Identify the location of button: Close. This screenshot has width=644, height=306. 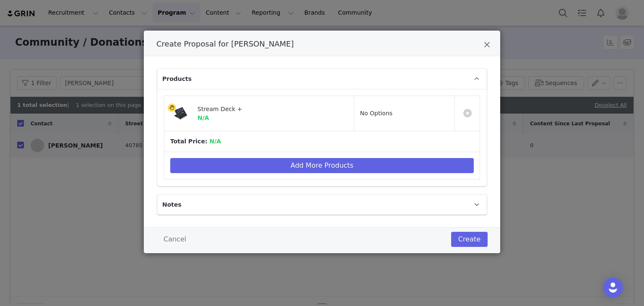
(487, 46).